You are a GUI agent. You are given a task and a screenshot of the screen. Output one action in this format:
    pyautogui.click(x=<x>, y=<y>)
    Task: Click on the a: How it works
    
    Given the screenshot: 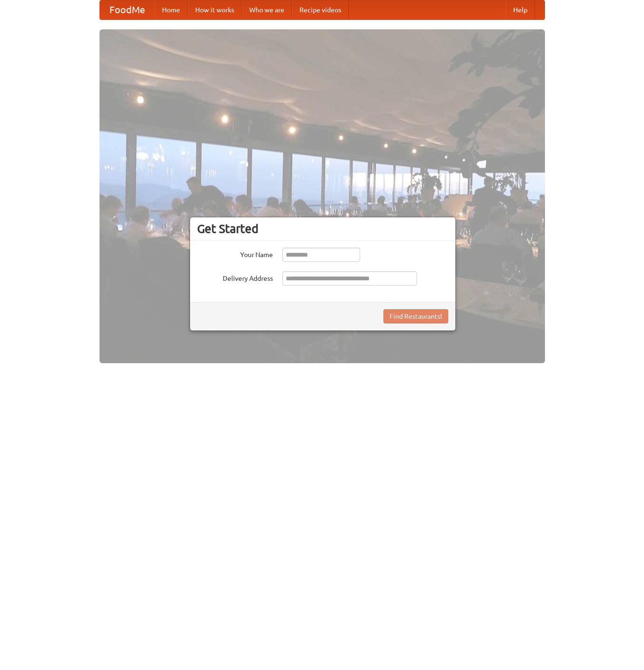 What is the action you would take?
    pyautogui.click(x=215, y=10)
    